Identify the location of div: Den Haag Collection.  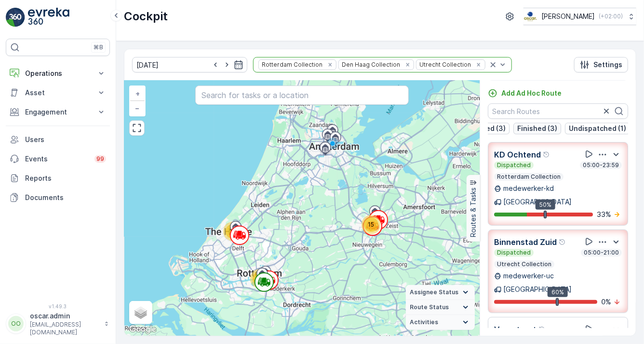
(370, 64).